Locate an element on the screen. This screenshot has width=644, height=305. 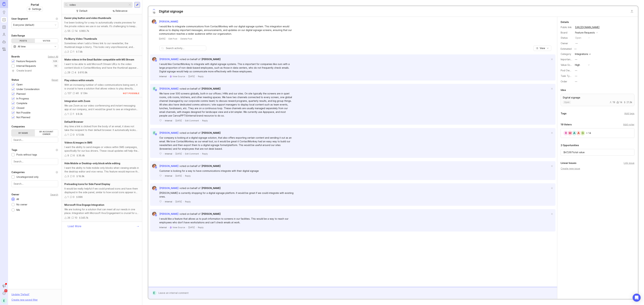
div: User Segment is located at coordinates (20, 19).